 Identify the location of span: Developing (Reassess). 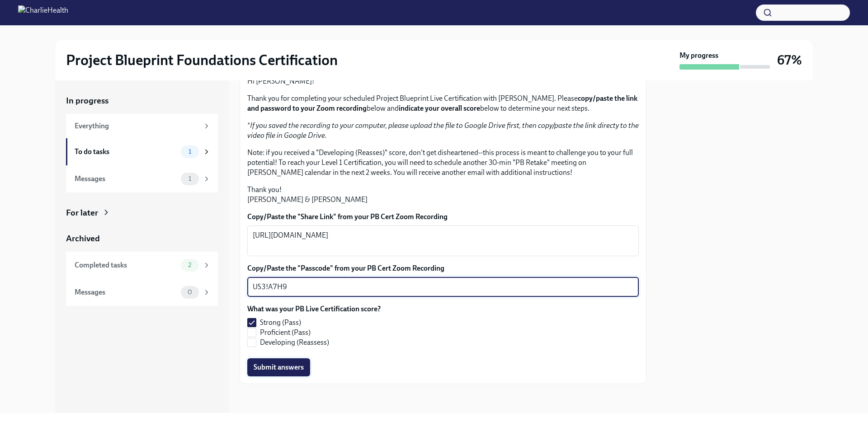
(294, 343).